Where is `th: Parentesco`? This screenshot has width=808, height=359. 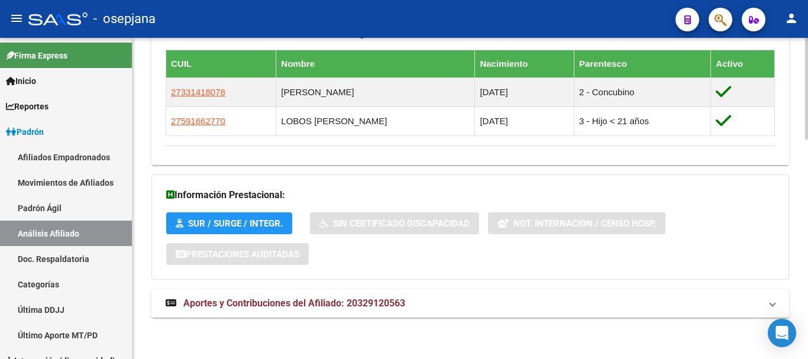
th: Parentesco is located at coordinates (643, 63).